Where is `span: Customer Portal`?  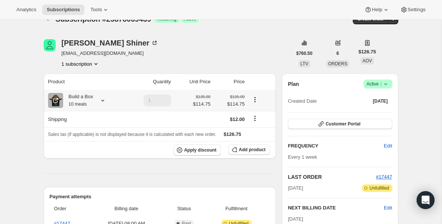
span: Customer Portal is located at coordinates (343, 124).